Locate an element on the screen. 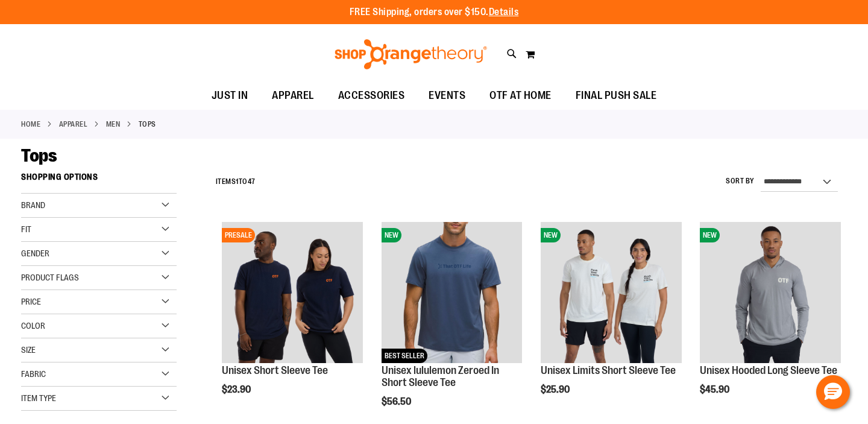  a: Unisex Short Sleeve Tee is located at coordinates (275, 370).